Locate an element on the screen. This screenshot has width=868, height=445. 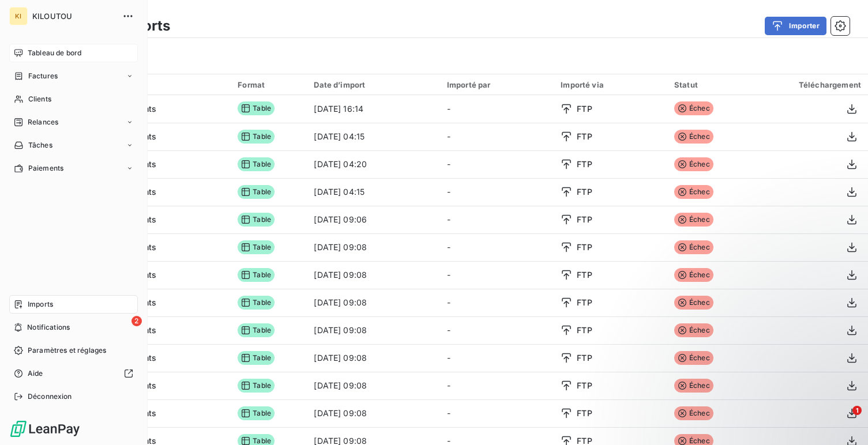
div: Importé via is located at coordinates (610, 85).